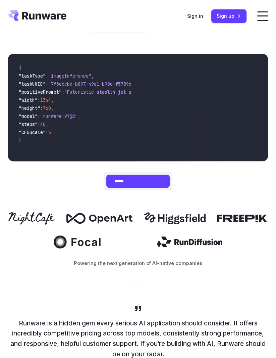 The height and width of the screenshot is (358, 276). I want to click on span: "height", so click(30, 108).